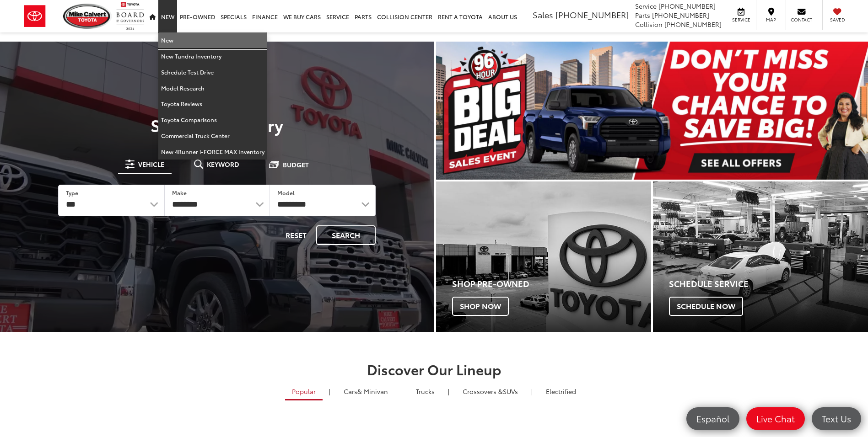 The width and height of the screenshot is (868, 437). What do you see at coordinates (760, 256) in the screenshot?
I see `a: Schedule Service Schedule Now` at bounding box center [760, 256].